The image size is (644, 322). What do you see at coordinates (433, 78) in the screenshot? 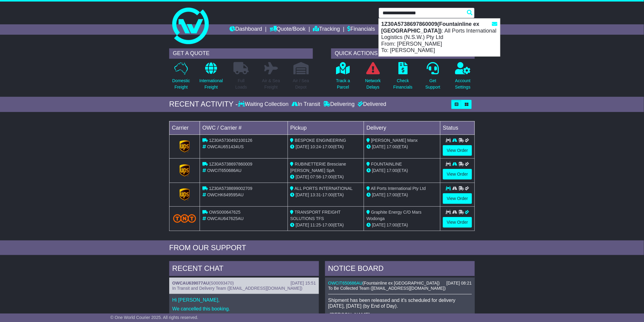
I see `a: GetSupport` at bounding box center [433, 78].